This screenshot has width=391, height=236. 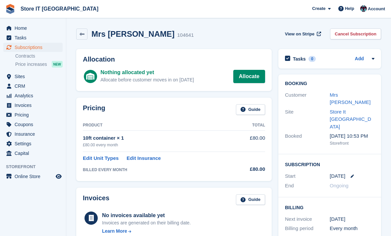 I want to click on div: Customer, so click(x=307, y=99).